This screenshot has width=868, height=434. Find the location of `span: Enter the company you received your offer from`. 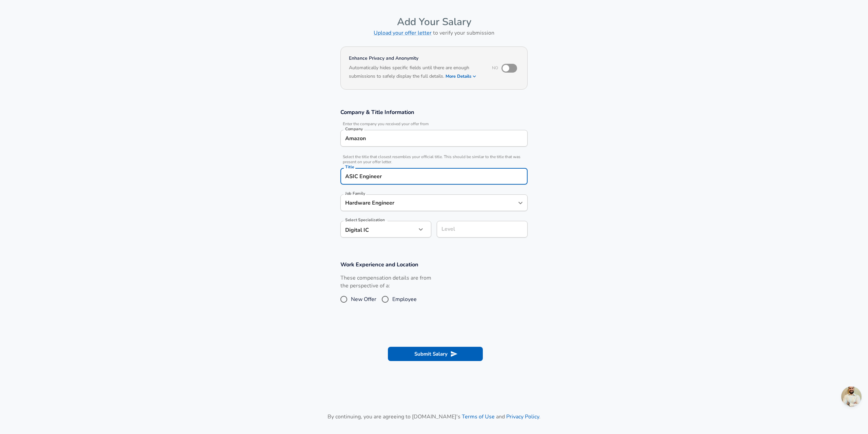

span: Enter the company you received your offer from is located at coordinates (434, 124).